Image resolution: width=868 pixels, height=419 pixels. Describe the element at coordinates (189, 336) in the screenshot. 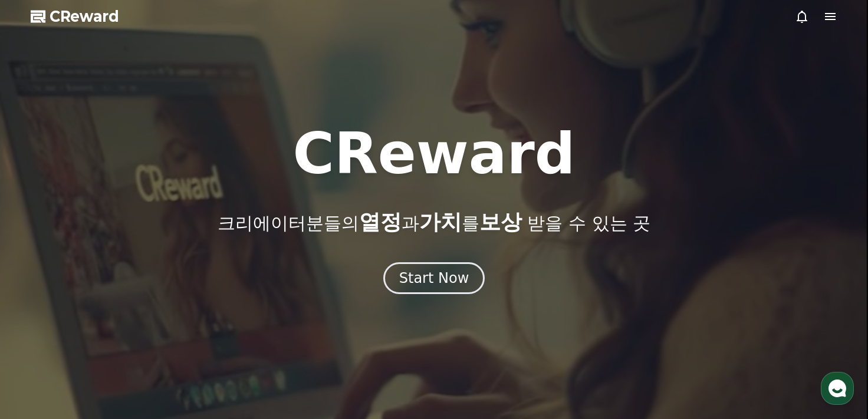

I see `a: 설정` at that location.